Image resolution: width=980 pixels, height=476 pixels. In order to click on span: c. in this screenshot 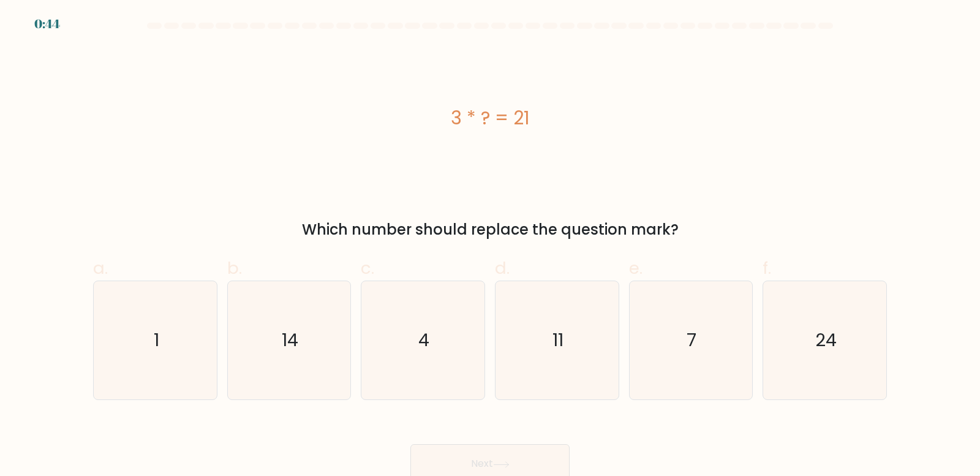, I will do `click(368, 268)`.